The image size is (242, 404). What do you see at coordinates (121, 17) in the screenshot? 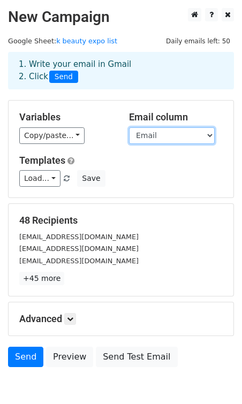
I see `h2: New Campaign` at bounding box center [121, 17].